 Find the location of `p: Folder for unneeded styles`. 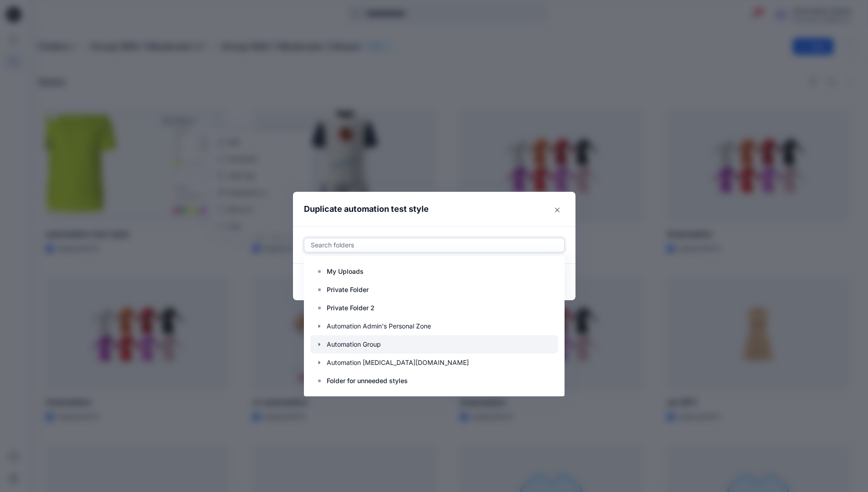

p: Folder for unneeded styles is located at coordinates (367, 381).